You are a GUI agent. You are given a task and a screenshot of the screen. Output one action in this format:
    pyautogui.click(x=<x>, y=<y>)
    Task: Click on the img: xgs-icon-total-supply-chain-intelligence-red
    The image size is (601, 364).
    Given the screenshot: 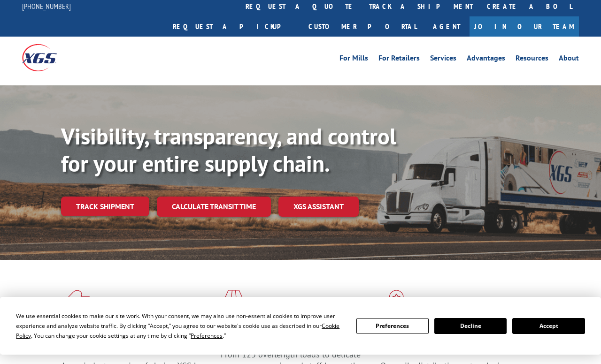 What is the action you would take?
    pyautogui.click(x=76, y=302)
    